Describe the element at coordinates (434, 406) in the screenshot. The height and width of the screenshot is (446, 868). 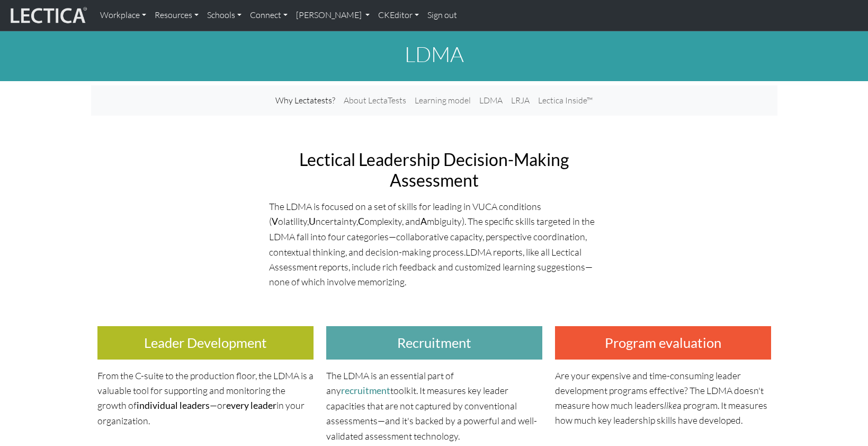
I see `p: The LDMA is an essential part of any toolkit. It measures key leader capacities that are not capt...` at that location.